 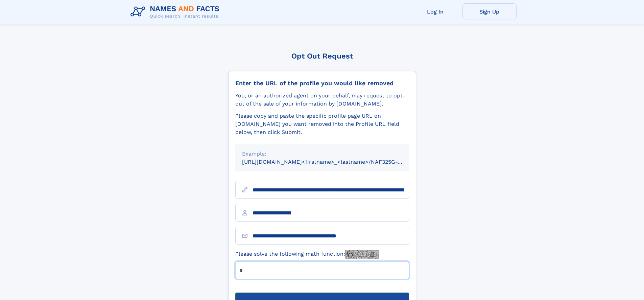 What do you see at coordinates (322, 154) in the screenshot?
I see `div: Example:` at bounding box center [322, 154].